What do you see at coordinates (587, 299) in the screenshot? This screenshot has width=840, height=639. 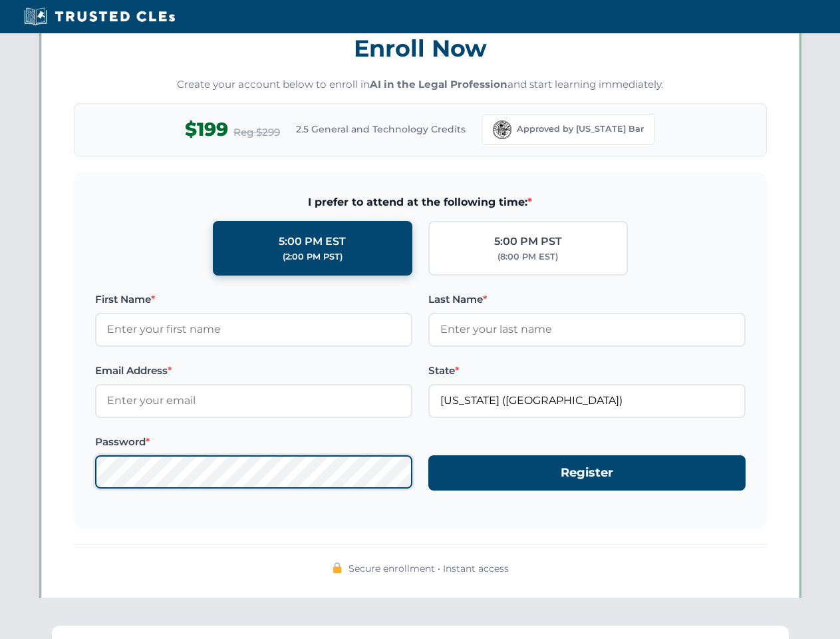 I see `label: Last Name` at bounding box center [587, 299].